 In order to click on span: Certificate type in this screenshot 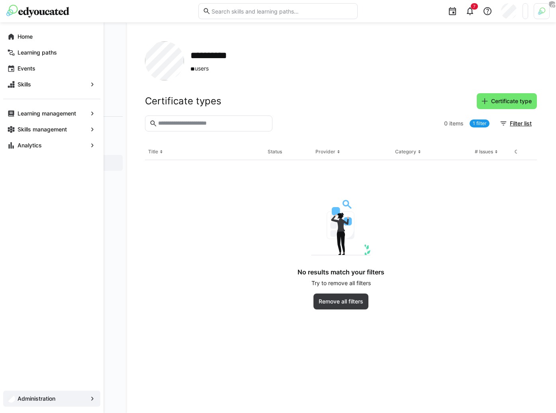, I will do `click(512, 101)`.